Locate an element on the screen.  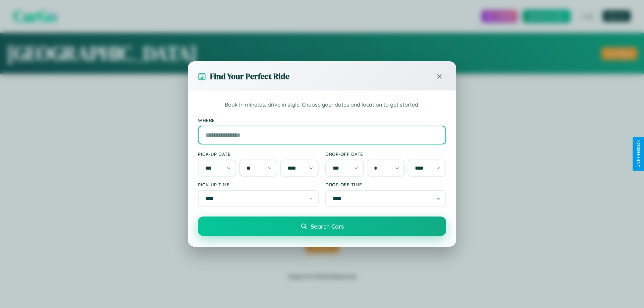
span: Search Cars is located at coordinates (327, 226).